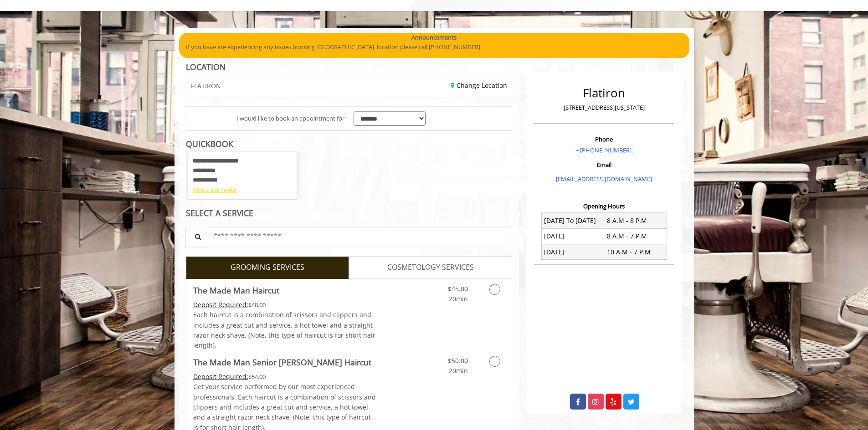 The width and height of the screenshot is (868, 430). I want to click on div: SELECT A SERVICE, so click(349, 213).